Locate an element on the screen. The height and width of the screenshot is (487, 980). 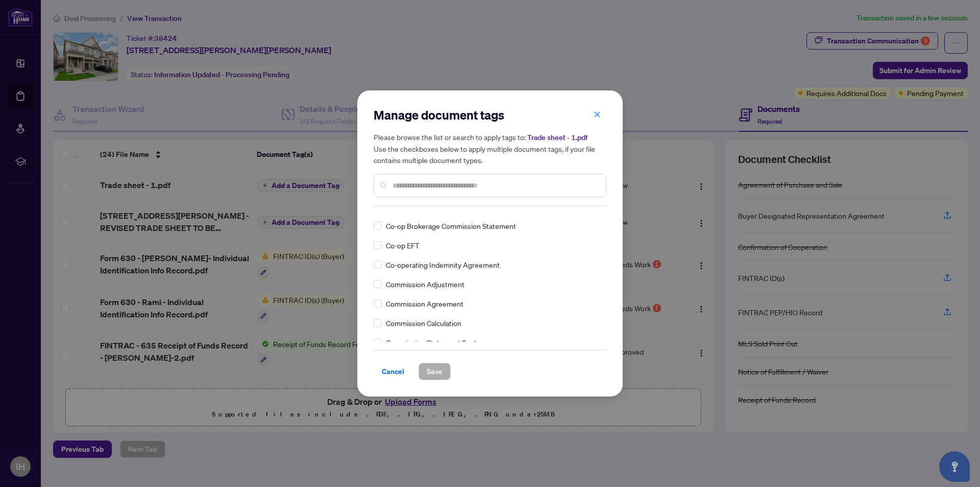
span: Co-op EFT is located at coordinates (403, 245).